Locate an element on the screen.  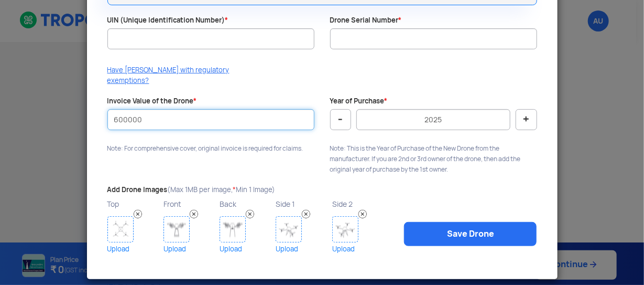
label: Year of Purchase is located at coordinates (359, 101).